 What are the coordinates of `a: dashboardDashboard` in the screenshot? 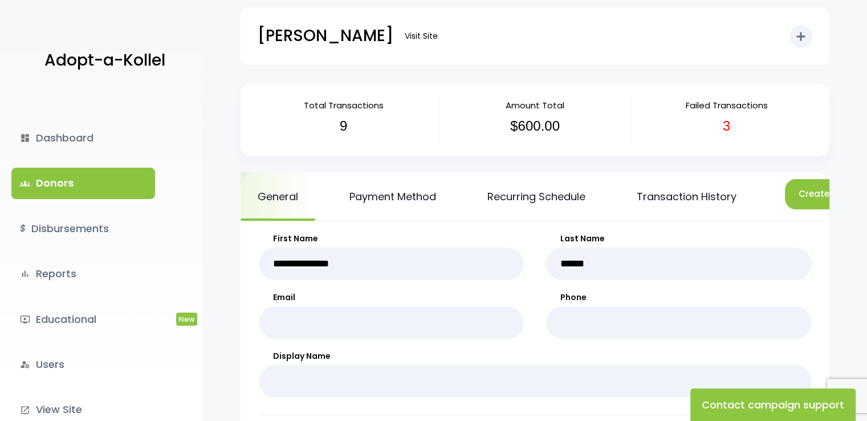 It's located at (83, 138).